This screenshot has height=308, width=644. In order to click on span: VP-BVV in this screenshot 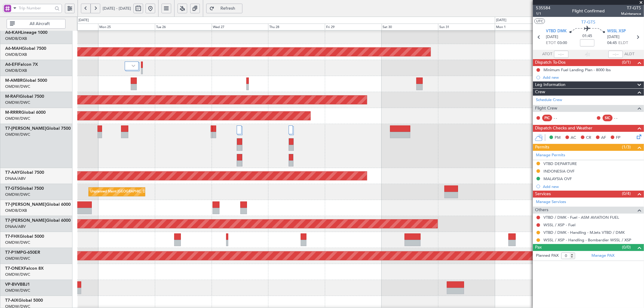, I will do `click(12, 284)`.